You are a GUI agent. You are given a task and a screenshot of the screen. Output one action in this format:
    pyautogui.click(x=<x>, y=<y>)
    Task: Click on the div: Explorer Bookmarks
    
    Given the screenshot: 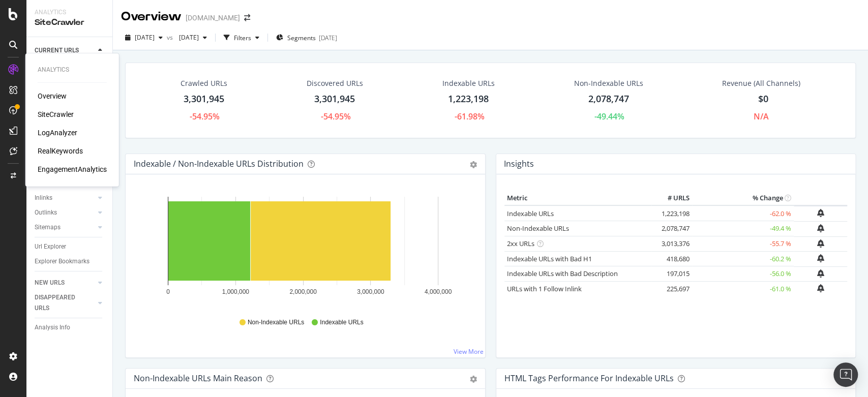 What is the action you would take?
    pyautogui.click(x=62, y=261)
    